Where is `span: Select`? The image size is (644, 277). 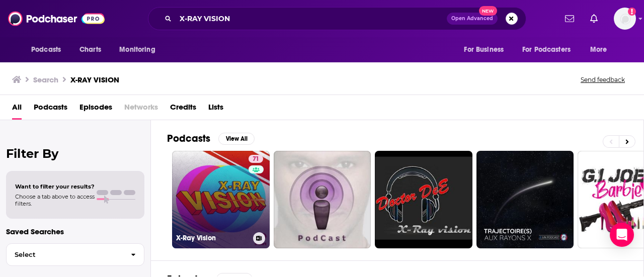 span: Select is located at coordinates (65, 254).